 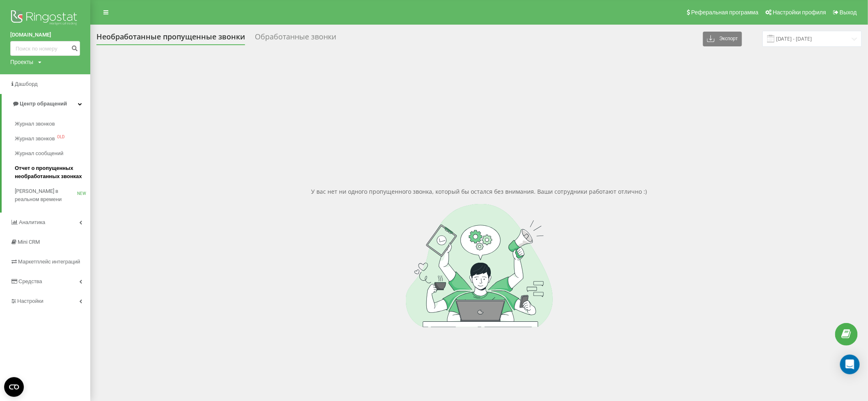 What do you see at coordinates (49, 262) in the screenshot?
I see `span: Маркетплейс интеграций` at bounding box center [49, 262].